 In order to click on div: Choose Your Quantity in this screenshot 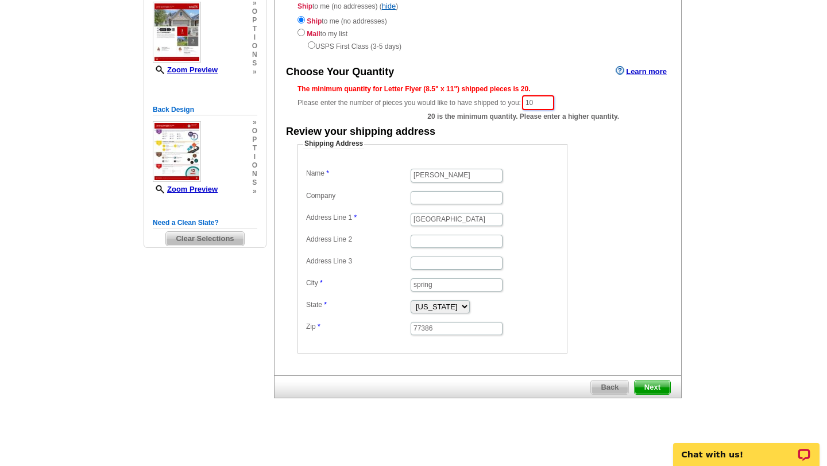, I will do `click(340, 72)`.